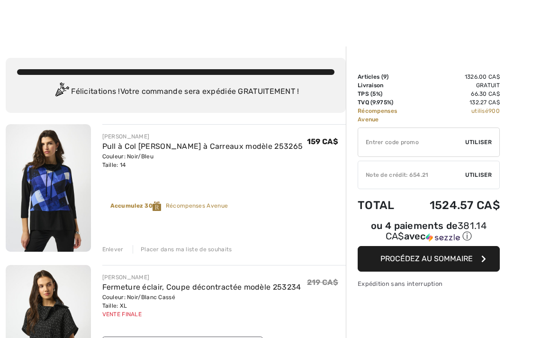 The height and width of the screenshot is (338, 559). What do you see at coordinates (113, 249) in the screenshot?
I see `div: Enlever` at bounding box center [113, 249].